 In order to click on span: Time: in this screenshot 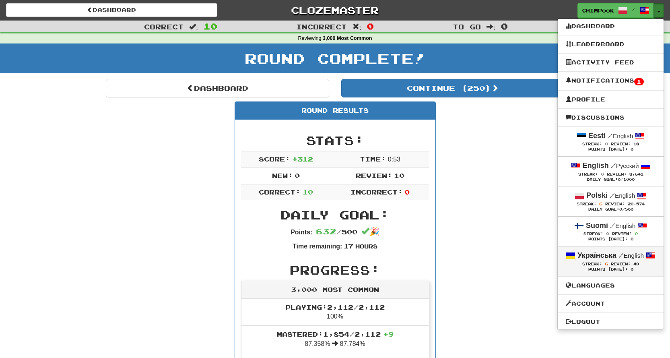, I will do `click(372, 158)`.